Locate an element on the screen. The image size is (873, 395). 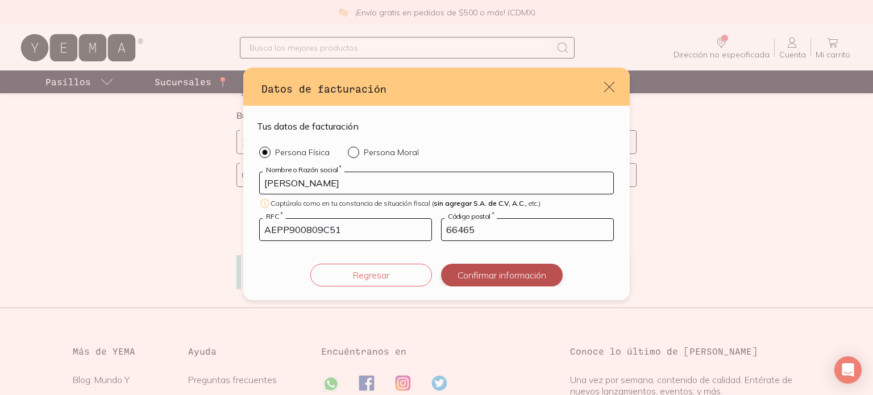
p: Persona Física is located at coordinates (302, 152).